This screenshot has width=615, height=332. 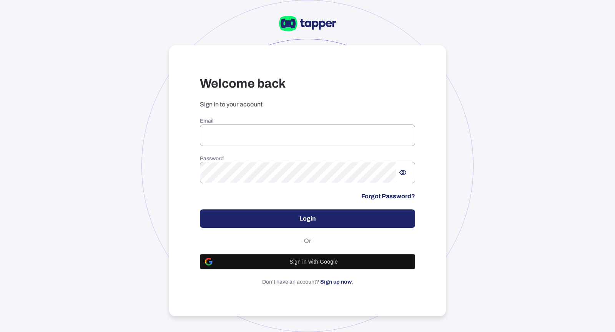 I want to click on h6: Password, so click(x=307, y=159).